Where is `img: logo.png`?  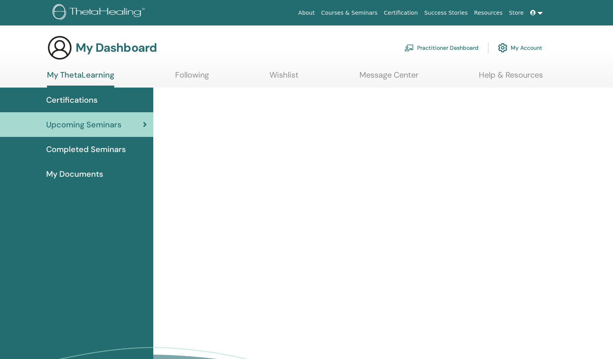 img: logo.png is located at coordinates (100, 13).